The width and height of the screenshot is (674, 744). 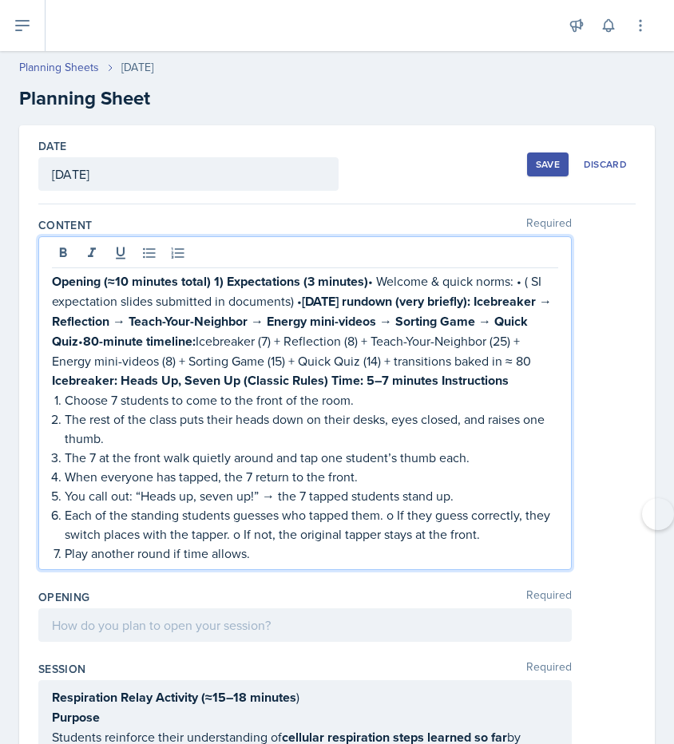 I want to click on p: The 7 at the front walk quietly around and tap one student’s thumb each., so click(x=311, y=458).